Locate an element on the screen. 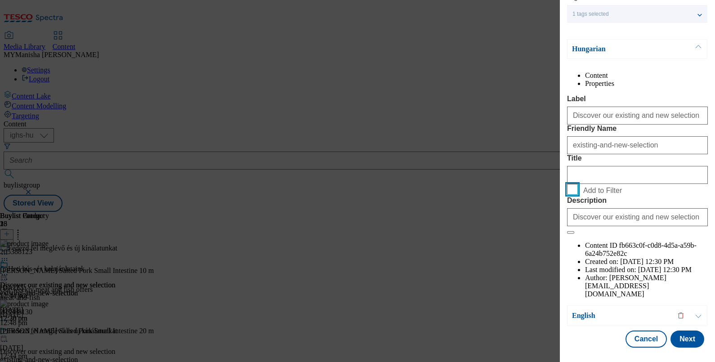 This screenshot has height=362, width=715. li: Content is located at coordinates (646, 76).